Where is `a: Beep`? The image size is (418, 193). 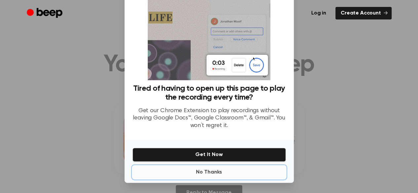 a: Beep is located at coordinates (45, 13).